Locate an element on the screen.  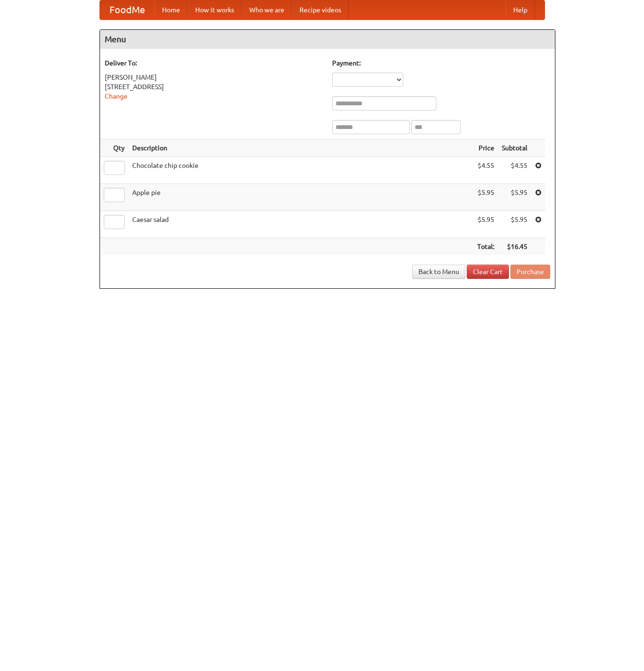
button: Purchase is located at coordinates (530, 271).